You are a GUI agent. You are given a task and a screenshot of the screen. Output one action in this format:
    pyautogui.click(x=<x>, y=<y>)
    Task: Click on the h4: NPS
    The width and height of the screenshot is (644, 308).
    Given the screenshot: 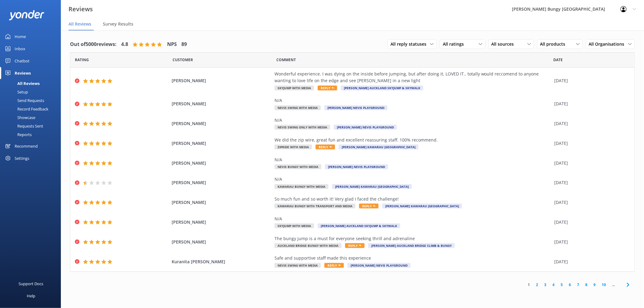 What is the action you would take?
    pyautogui.click(x=172, y=44)
    